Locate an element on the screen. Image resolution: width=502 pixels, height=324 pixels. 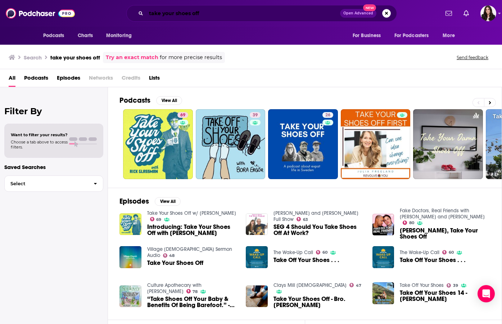
div: Open Intercom Messenger is located at coordinates (487, 294).